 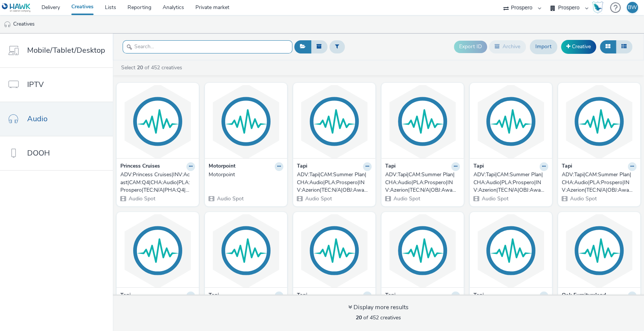 What do you see at coordinates (37, 119) in the screenshot?
I see `span: Audio` at bounding box center [37, 119].